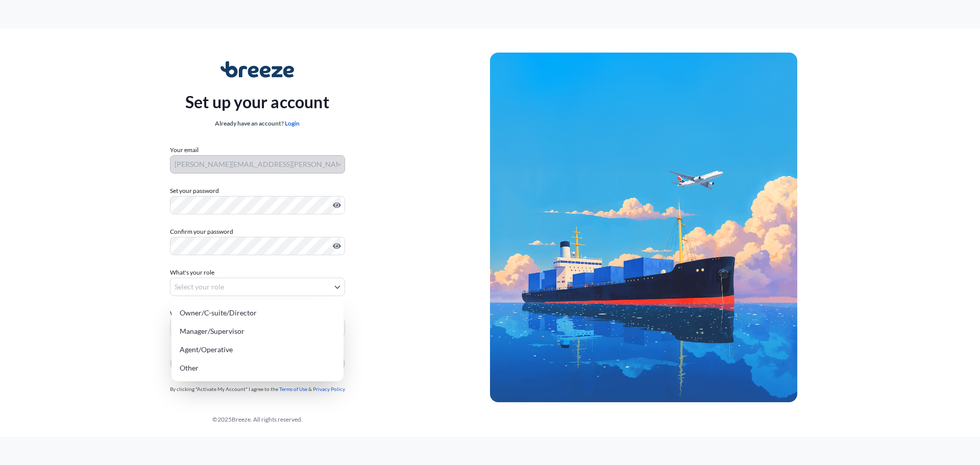  What do you see at coordinates (257, 349) in the screenshot?
I see `div: Agent/Operative` at bounding box center [257, 349].